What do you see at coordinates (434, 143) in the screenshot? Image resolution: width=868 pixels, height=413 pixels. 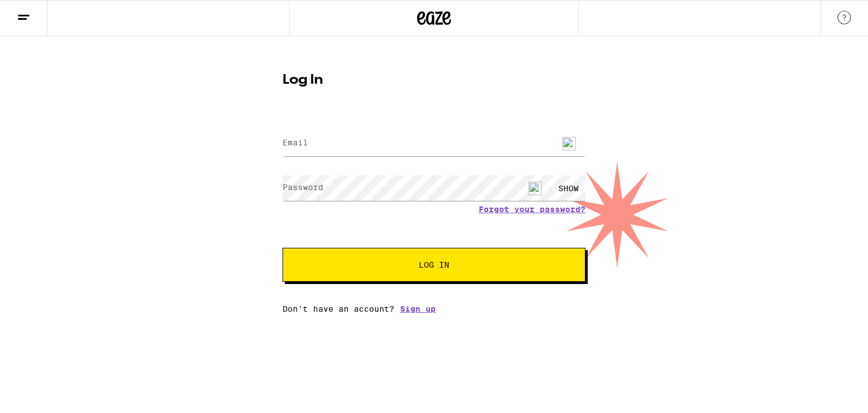 I see `input: Email` at bounding box center [434, 143].